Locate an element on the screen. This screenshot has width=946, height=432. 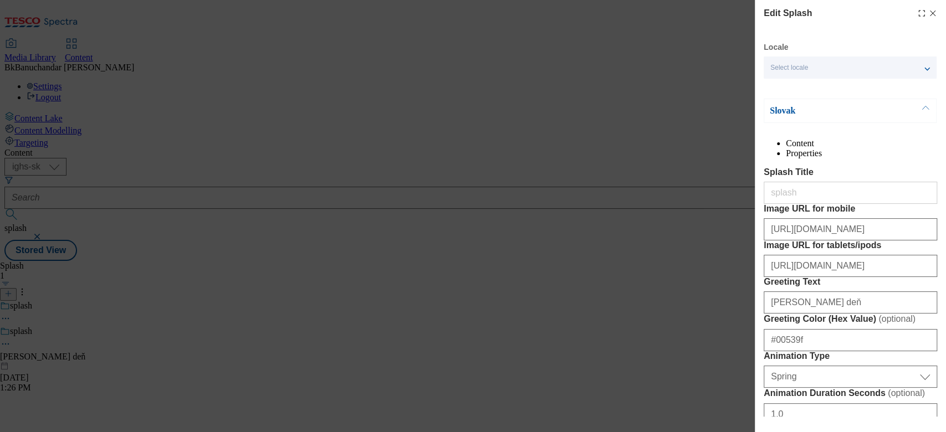
span: Select locale is located at coordinates (789, 68).